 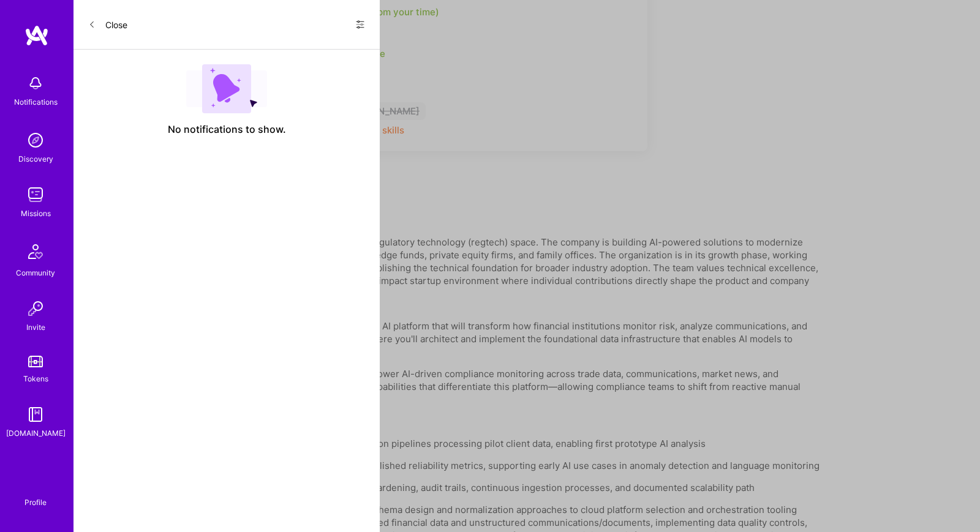 I want to click on div: Discovery, so click(x=36, y=158).